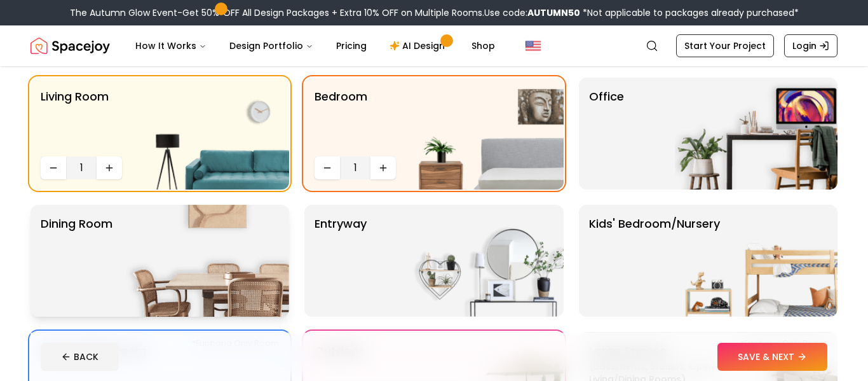 The width and height of the screenshot is (868, 381). Describe the element at coordinates (434, 13) in the screenshot. I see `div: The Autumn Glow Event-Get 50% OFF All Design Packages + Extra 10% OFF on Multiple Rooms.` at that location.